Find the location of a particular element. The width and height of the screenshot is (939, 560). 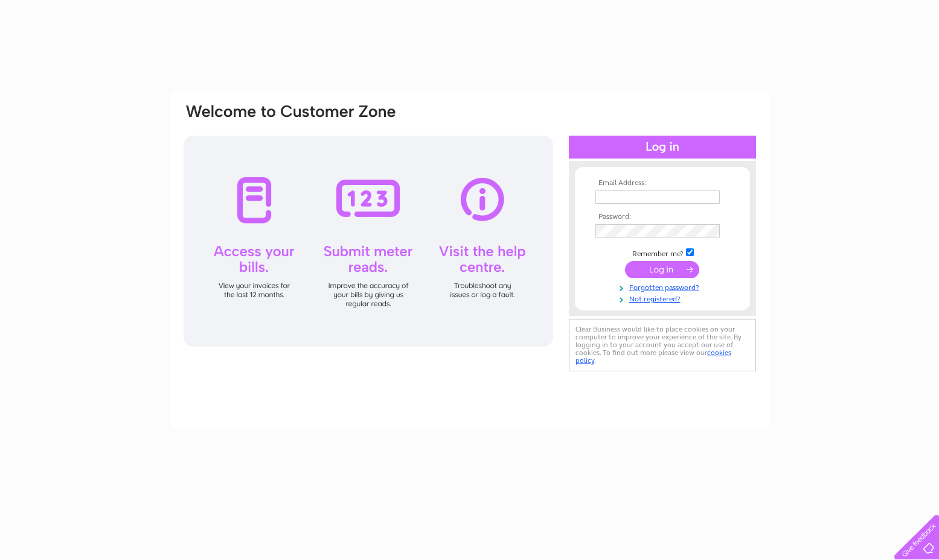

th: Email Address: is located at coordinates (662, 184).